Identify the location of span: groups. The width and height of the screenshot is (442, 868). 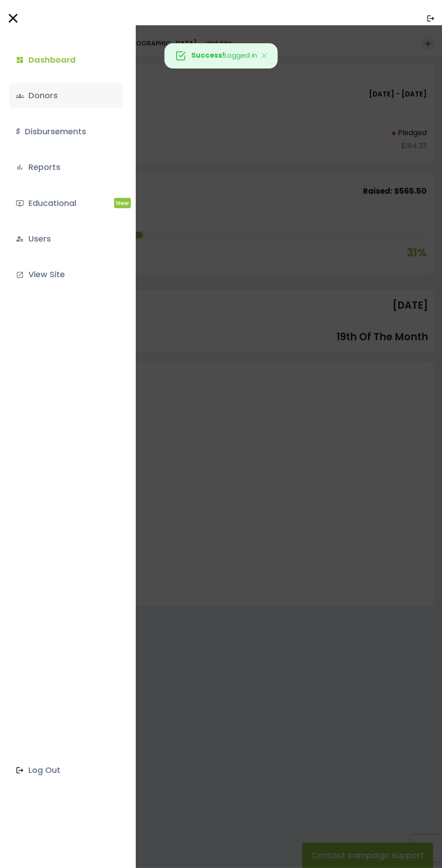
(20, 96).